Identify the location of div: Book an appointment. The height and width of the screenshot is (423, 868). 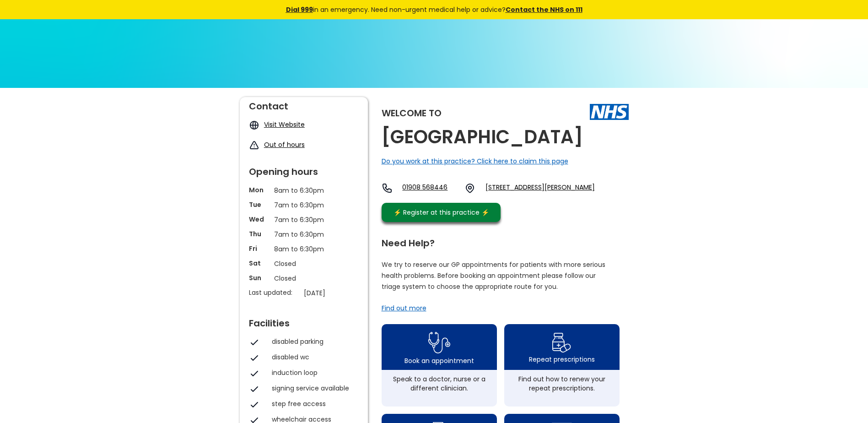
(440, 360).